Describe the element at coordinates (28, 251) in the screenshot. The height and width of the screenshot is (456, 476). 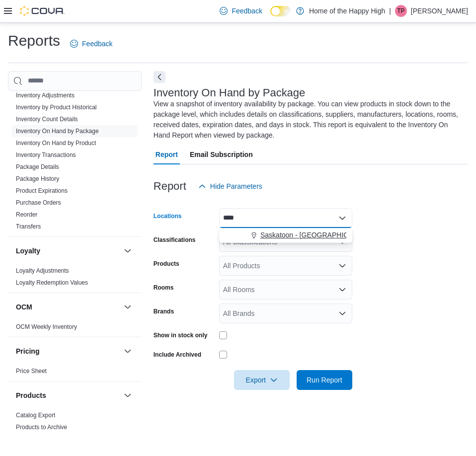
I see `h3: Loyalty` at that location.